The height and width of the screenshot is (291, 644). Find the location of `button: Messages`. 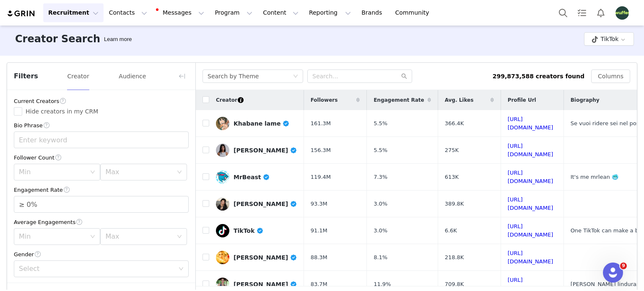

button: Messages is located at coordinates (181, 13).